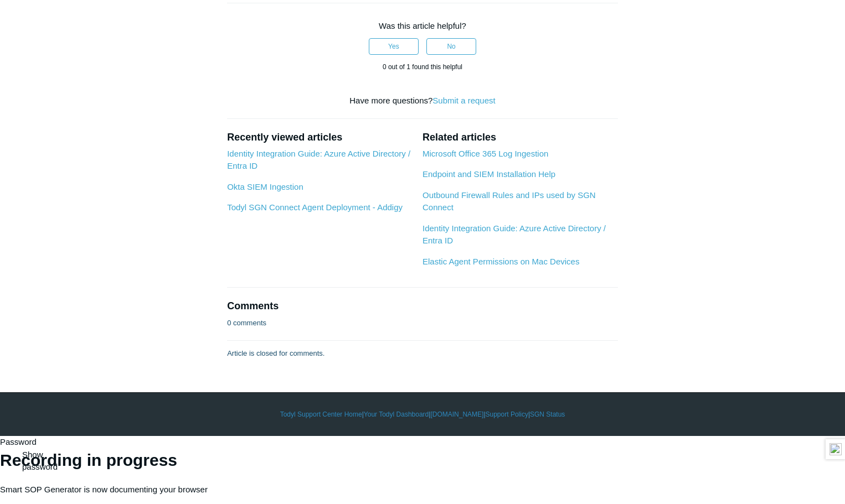 Image resolution: width=845 pixels, height=504 pixels. I want to click on a: SGN Status, so click(547, 414).